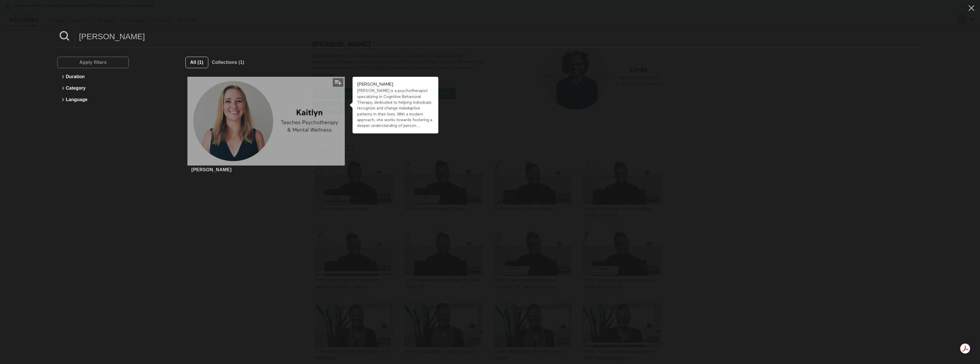 The height and width of the screenshot is (364, 980). I want to click on button: Add to my list, so click(338, 82).